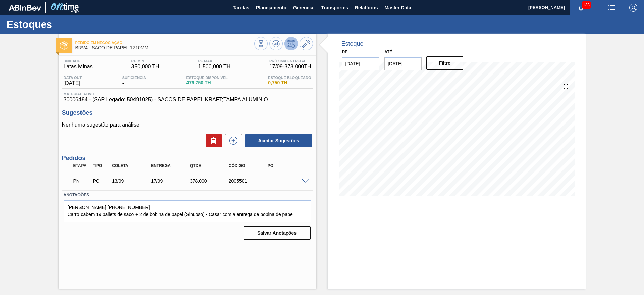 This screenshot has height=295, width=644. I want to click on img: TNhmsLtSVTkK8tSr43FrP2fwEKptu5GPRR3wAAAABJRU5ErkJggg==, so click(25, 8).